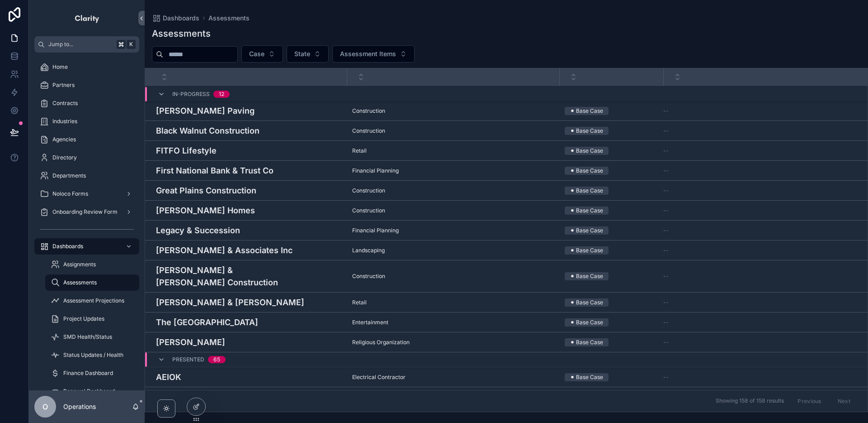 This screenshot has height=423, width=868. I want to click on div: 12, so click(222, 94).